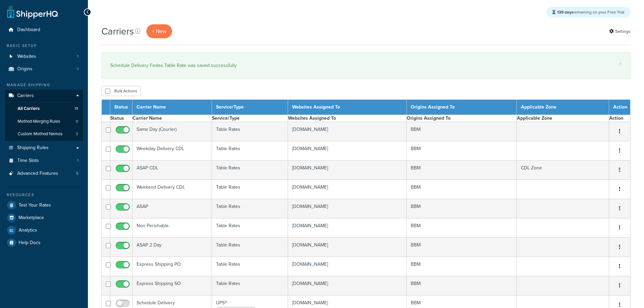 This screenshot has height=308, width=644. I want to click on li: Marketplace, so click(44, 218).